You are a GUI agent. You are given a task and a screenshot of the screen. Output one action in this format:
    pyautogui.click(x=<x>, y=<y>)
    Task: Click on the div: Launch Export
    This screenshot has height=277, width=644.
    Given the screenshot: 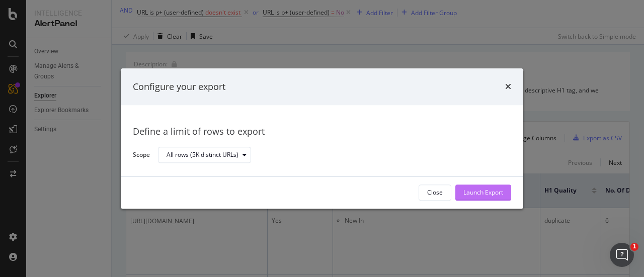 What is the action you would take?
    pyautogui.click(x=483, y=192)
    